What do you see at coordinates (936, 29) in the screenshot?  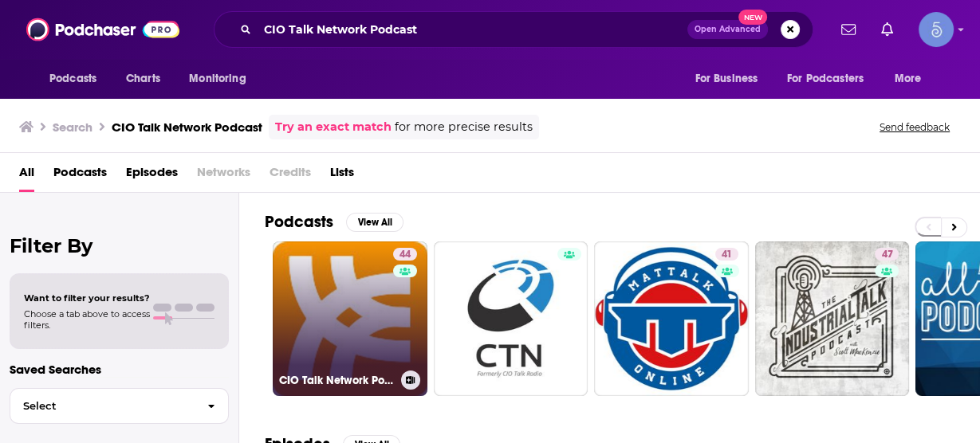 I see `img: User Profile` at bounding box center [936, 29].